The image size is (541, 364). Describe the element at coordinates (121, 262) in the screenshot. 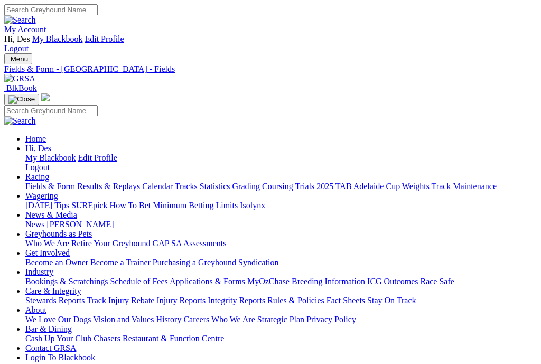

I see `a: Become a Trainer` at that location.